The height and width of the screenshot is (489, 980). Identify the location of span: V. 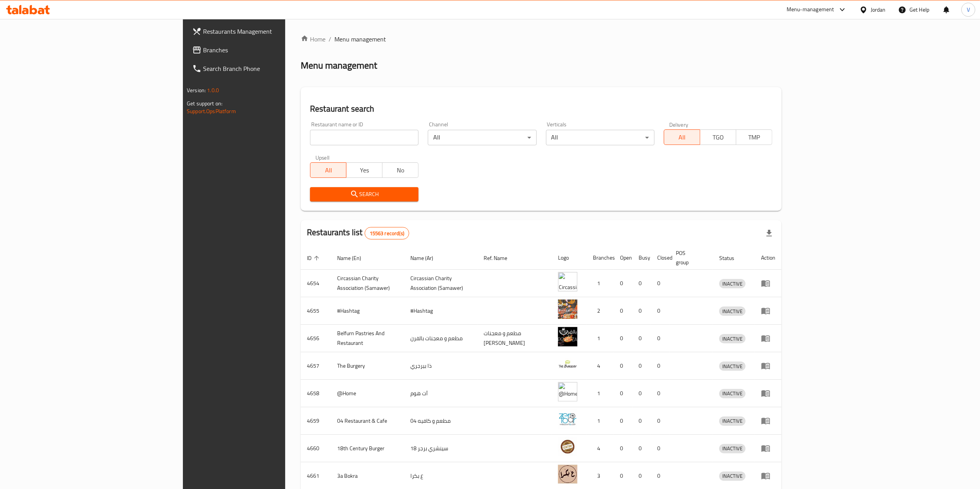
(968, 10).